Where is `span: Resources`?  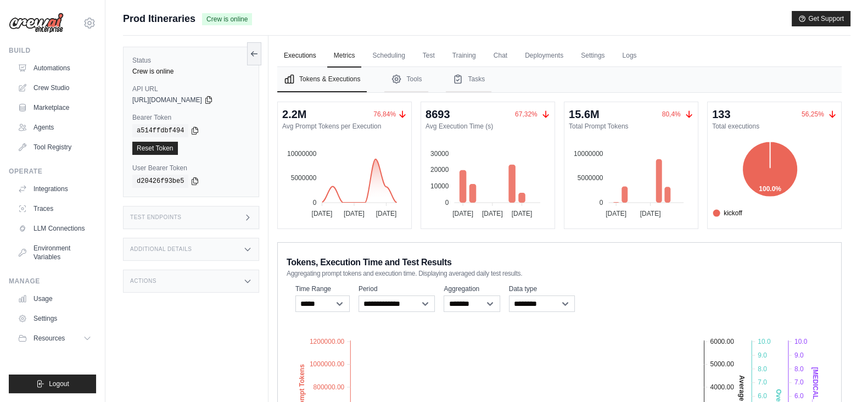 span: Resources is located at coordinates (49, 338).